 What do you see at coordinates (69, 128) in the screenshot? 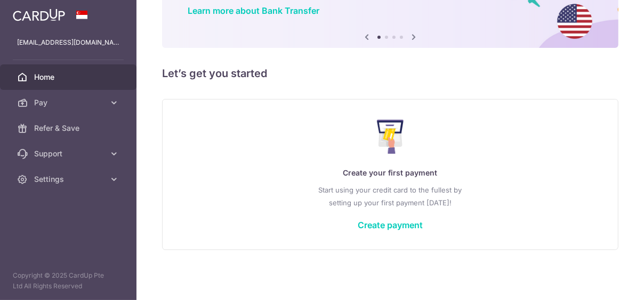
I see `span: Refer & Save` at bounding box center [69, 128].